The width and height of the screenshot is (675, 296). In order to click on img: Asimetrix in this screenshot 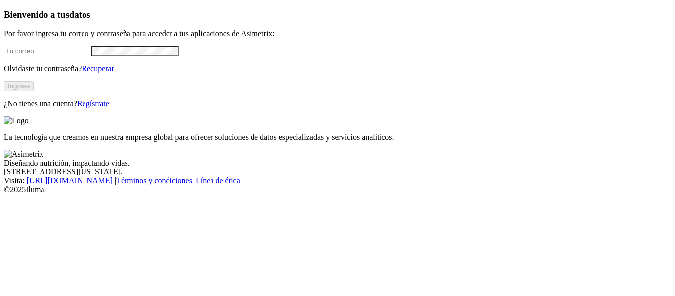, I will do `click(24, 154)`.